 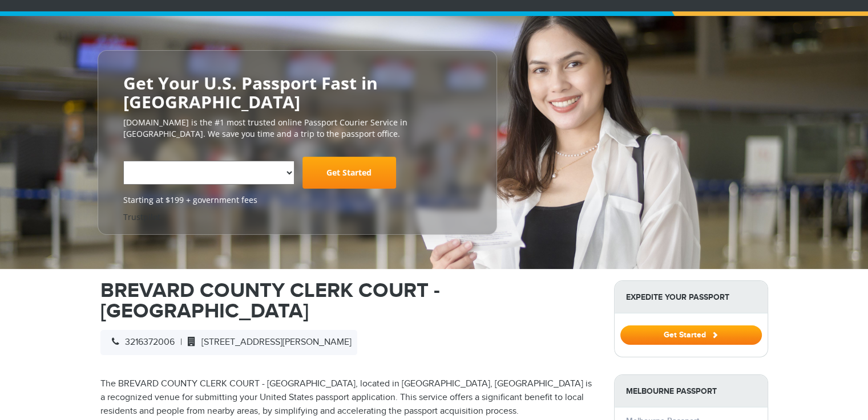 I want to click on a: Trustpilot, so click(x=141, y=217).